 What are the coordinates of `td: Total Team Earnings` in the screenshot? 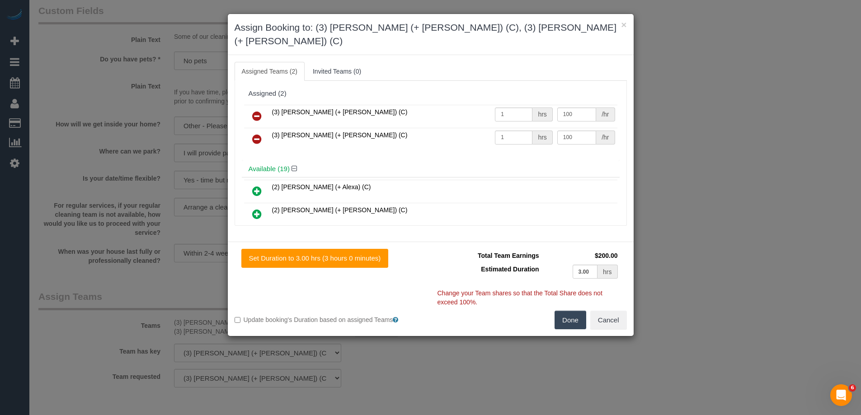 It's located at (489, 256).